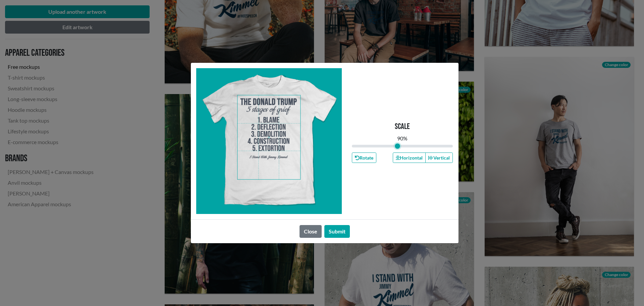  Describe the element at coordinates (402, 138) in the screenshot. I see `div: 90 %` at that location.